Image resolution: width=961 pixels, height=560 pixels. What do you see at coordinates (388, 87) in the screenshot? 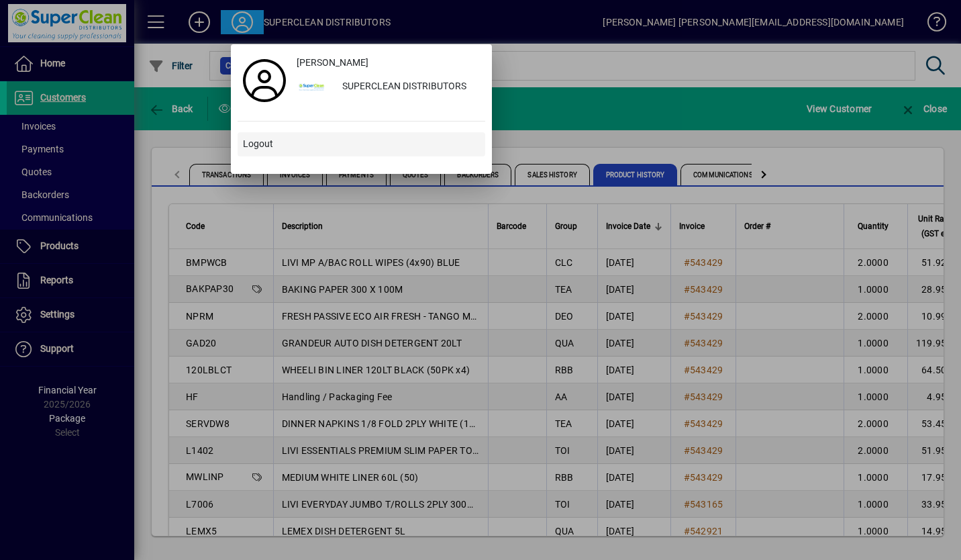
I see `button: SUPERCLEAN DISTRIBUTORS` at bounding box center [388, 87].